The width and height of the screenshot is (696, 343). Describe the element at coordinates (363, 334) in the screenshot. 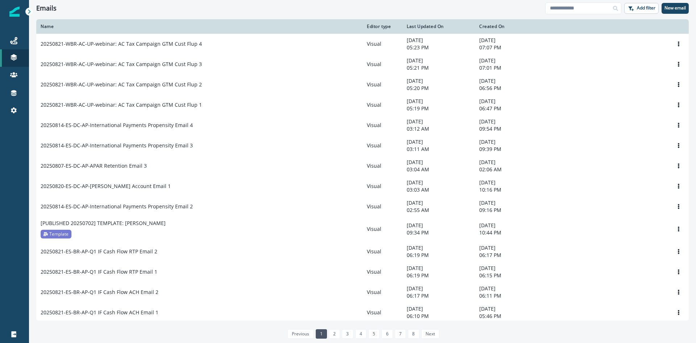

I see `ul: Pagination` at that location.